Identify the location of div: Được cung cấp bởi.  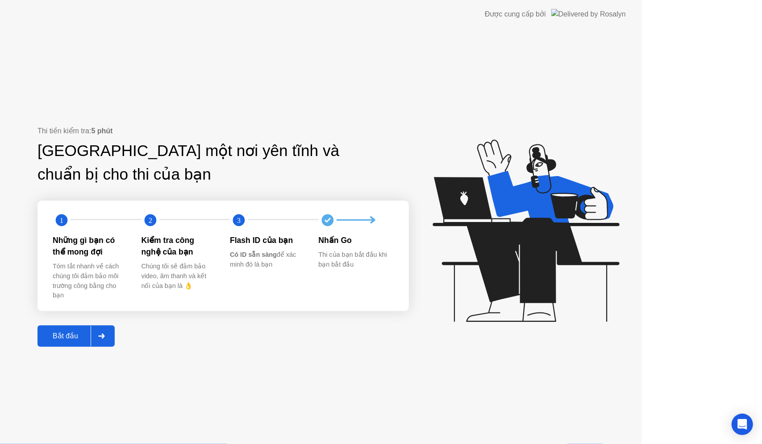
(515, 14).